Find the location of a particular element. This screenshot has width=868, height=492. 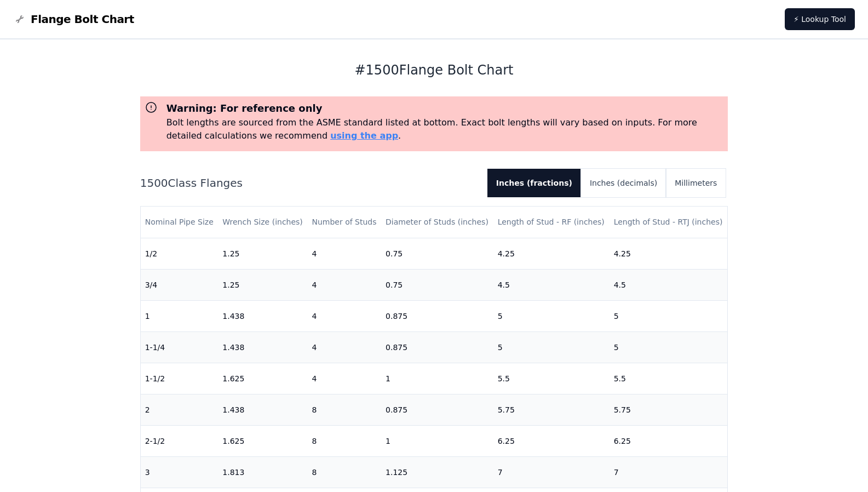

td: 1.125 is located at coordinates (437, 472).